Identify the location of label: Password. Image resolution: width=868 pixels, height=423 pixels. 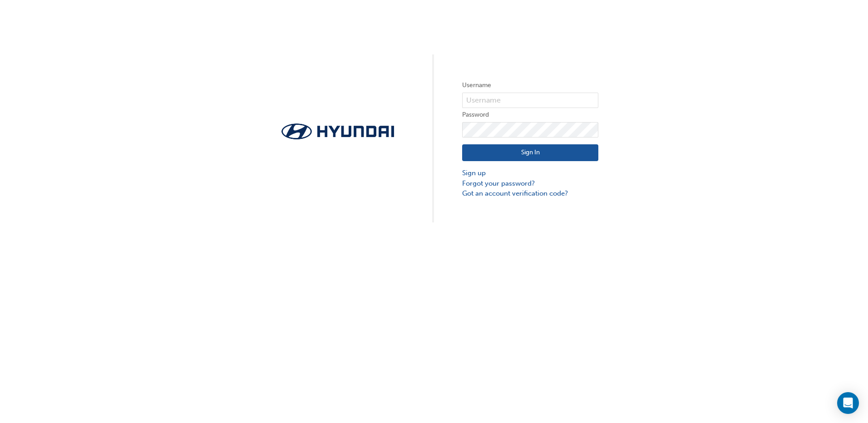
(530, 115).